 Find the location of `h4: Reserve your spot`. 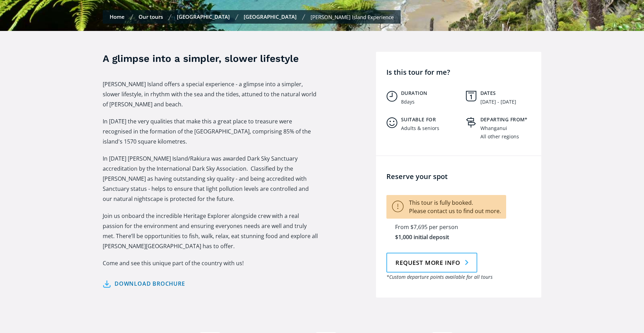

h4: Reserve your spot is located at coordinates (462, 176).